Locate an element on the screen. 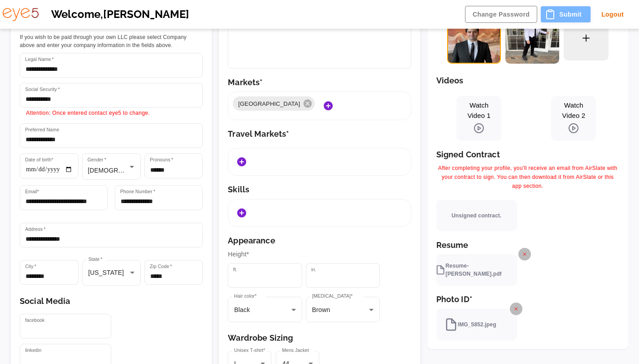  h6: Travel Markets* is located at coordinates (320, 134).